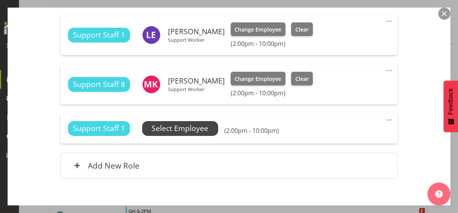  I want to click on img: lamonio-edward11266.jpg, so click(151, 35).